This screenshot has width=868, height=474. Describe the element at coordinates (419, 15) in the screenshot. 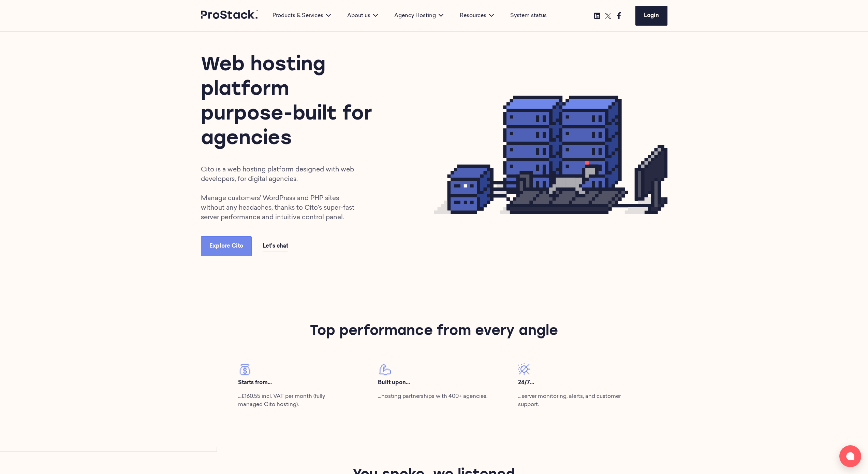

I see `div: Agency Hosting` at that location.